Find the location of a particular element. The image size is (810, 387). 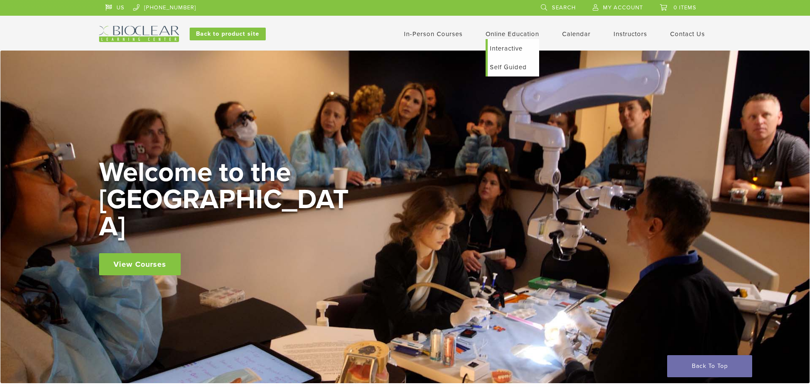

a: Back to product site is located at coordinates (227, 34).